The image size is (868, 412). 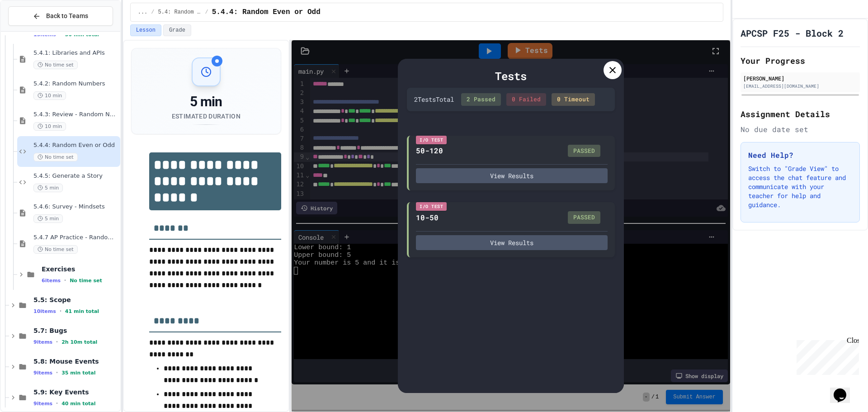 I want to click on h2: Your Progress, so click(x=800, y=61).